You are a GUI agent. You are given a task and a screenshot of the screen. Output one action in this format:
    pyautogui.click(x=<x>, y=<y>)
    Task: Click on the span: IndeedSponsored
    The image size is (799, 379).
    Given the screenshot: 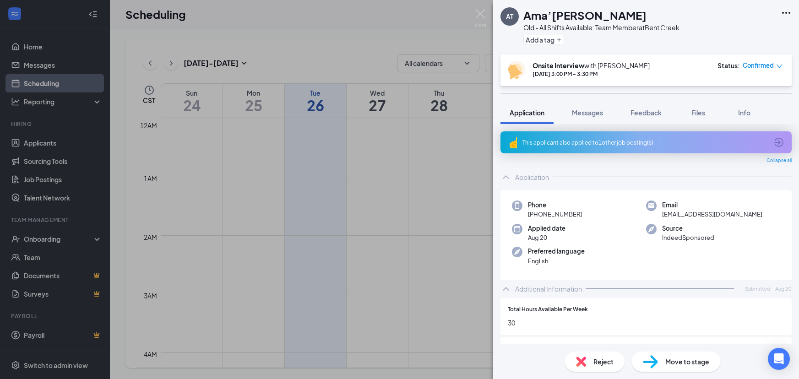 What is the action you would take?
    pyautogui.click(x=688, y=238)
    